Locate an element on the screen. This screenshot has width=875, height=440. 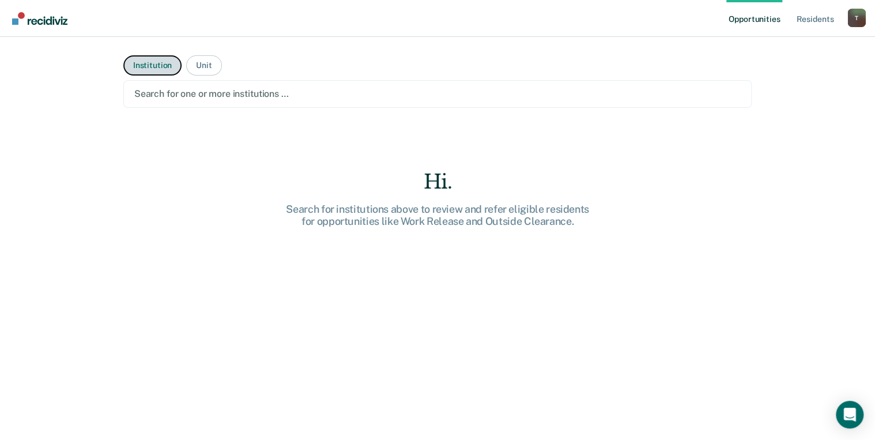
div: Open Intercom Messenger is located at coordinates (849, 414).